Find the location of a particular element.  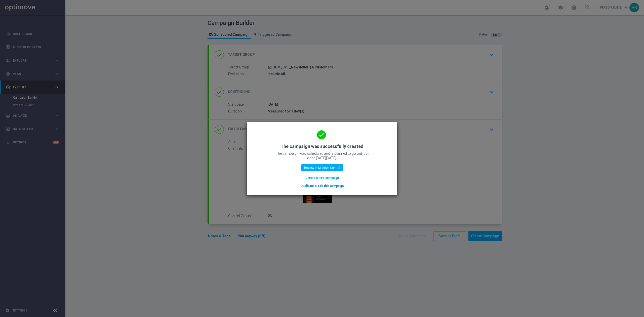

button: Review in Mission Control is located at coordinates (322, 168).